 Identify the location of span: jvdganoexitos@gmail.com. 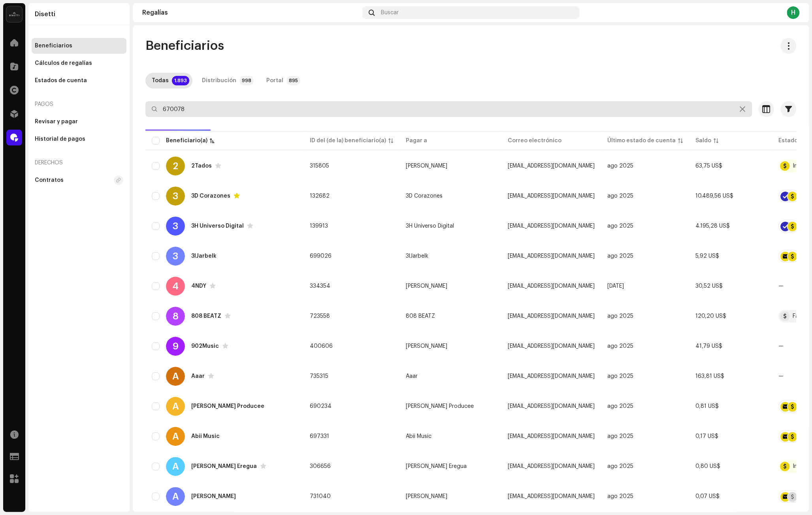
(551, 466).